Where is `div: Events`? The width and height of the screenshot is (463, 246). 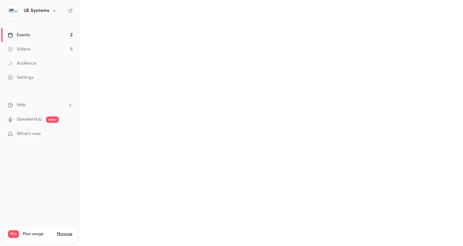 div: Events is located at coordinates (19, 35).